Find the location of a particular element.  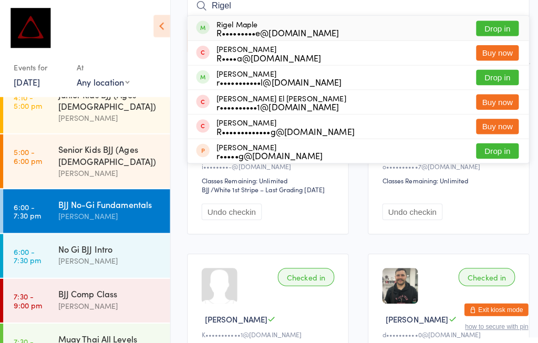

div: BJJ Comp Class is located at coordinates (108, 289).